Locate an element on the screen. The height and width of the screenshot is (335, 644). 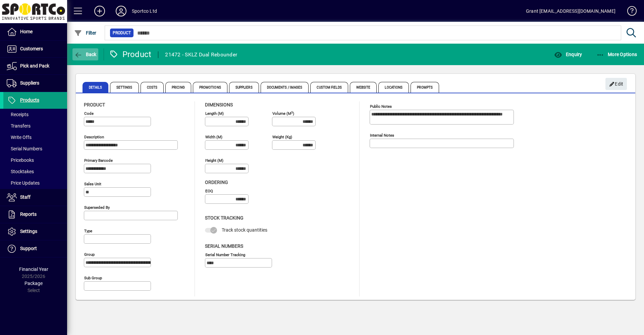
button: Enquiry is located at coordinates (568, 54).